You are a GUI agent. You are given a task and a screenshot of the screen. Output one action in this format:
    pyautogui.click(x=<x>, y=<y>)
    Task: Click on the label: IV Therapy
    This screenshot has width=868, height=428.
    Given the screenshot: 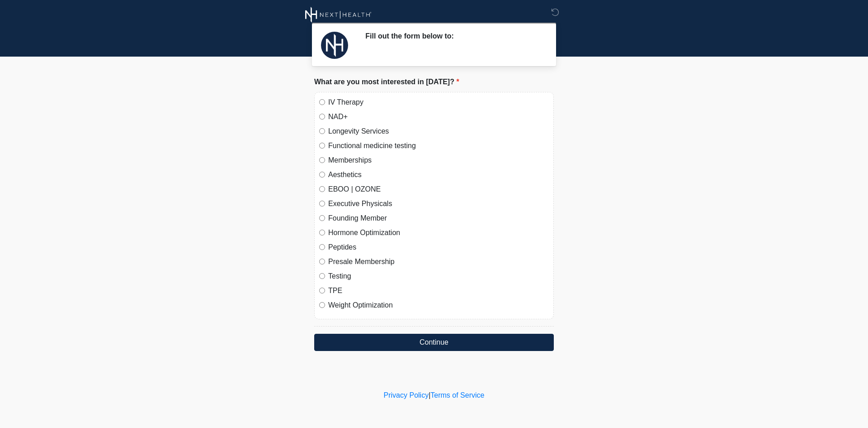 What is the action you would take?
    pyautogui.click(x=439, y=102)
    